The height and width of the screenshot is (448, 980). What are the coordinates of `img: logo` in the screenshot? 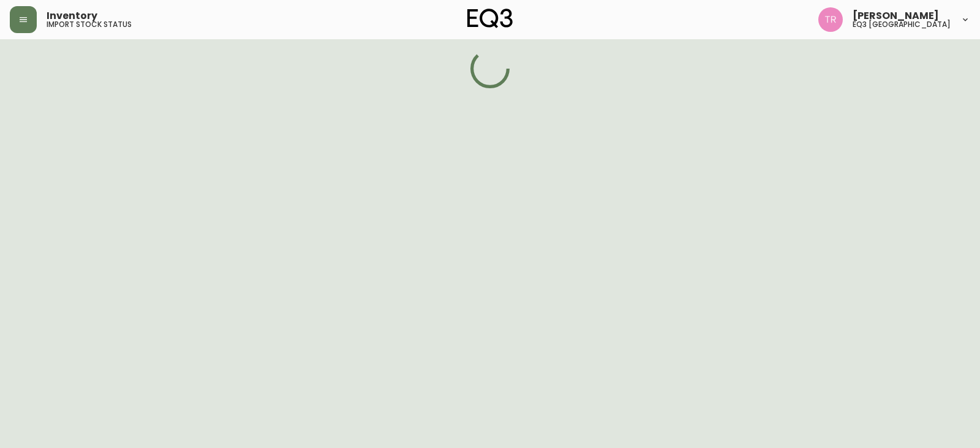 It's located at (490, 18).